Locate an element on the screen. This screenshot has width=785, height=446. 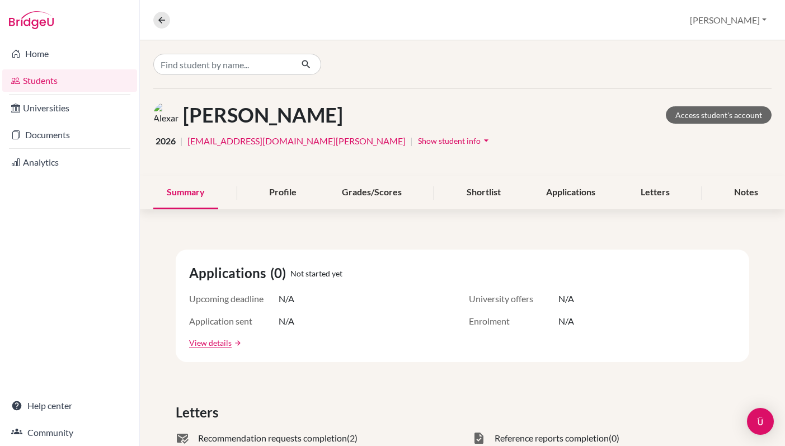
span: University offers is located at coordinates (514, 299).